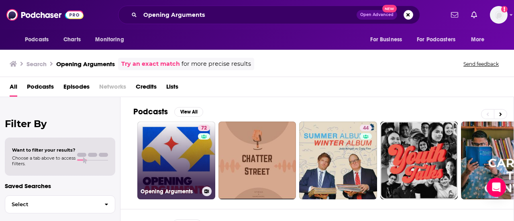 The height and width of the screenshot is (221, 514). What do you see at coordinates (72, 40) in the screenshot?
I see `span: Charts` at bounding box center [72, 40].